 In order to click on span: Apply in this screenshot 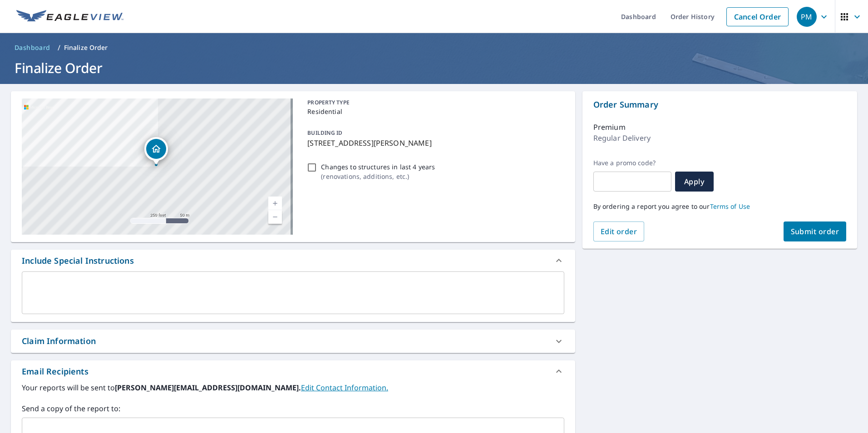, I will do `click(694, 182)`.